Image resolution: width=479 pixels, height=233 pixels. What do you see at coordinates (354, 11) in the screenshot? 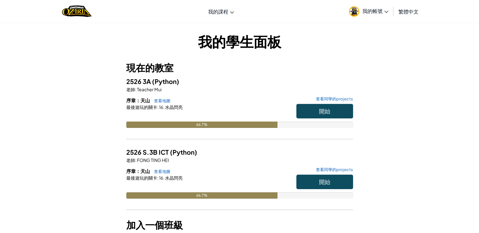
I see `img: avatar` at bounding box center [354, 11].